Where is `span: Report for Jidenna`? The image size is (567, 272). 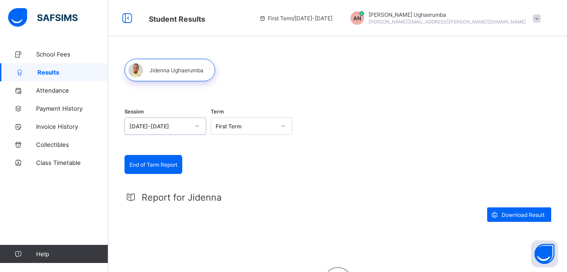 span: Report for Jidenna is located at coordinates (181, 197).